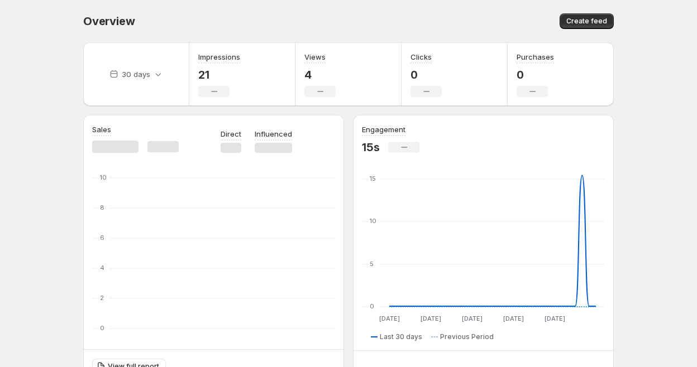 This screenshot has width=697, height=367. What do you see at coordinates (586, 21) in the screenshot?
I see `button: Create feed` at bounding box center [586, 21].